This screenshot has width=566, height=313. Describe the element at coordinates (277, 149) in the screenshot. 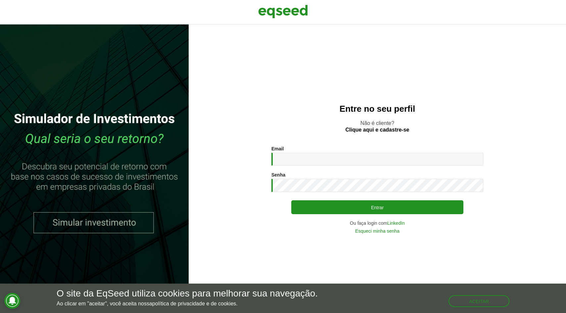

I see `label: Email` at that location.